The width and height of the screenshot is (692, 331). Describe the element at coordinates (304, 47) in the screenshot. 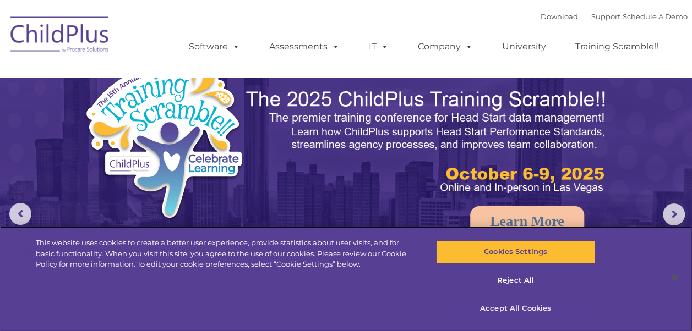

I see `a: Assessments` at that location.